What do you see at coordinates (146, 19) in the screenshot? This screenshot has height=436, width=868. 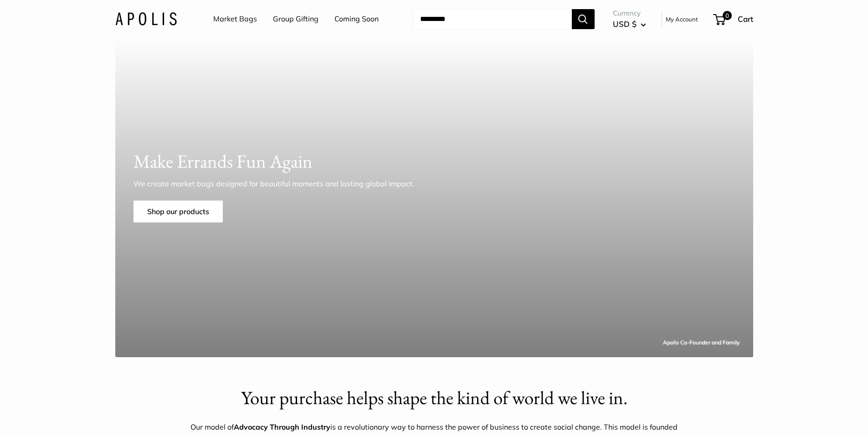 I see `img: Apolis` at bounding box center [146, 19].